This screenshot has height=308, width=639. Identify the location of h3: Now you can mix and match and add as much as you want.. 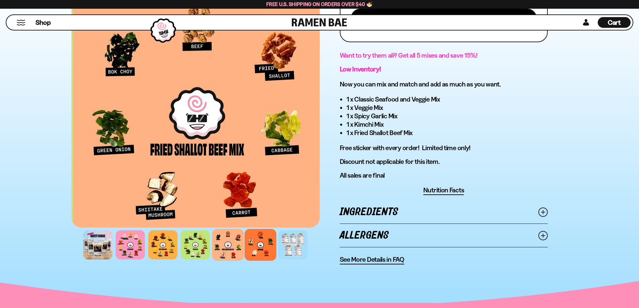
(444, 84).